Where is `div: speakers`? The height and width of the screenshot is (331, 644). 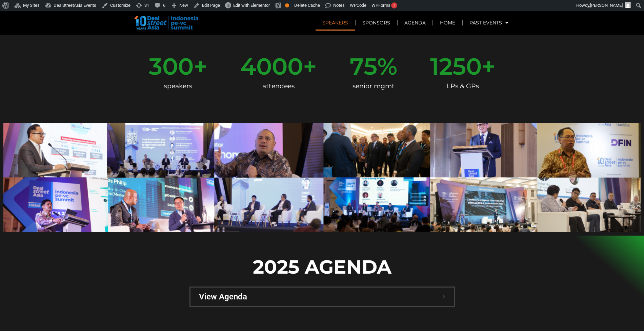 div: speakers is located at coordinates (178, 86).